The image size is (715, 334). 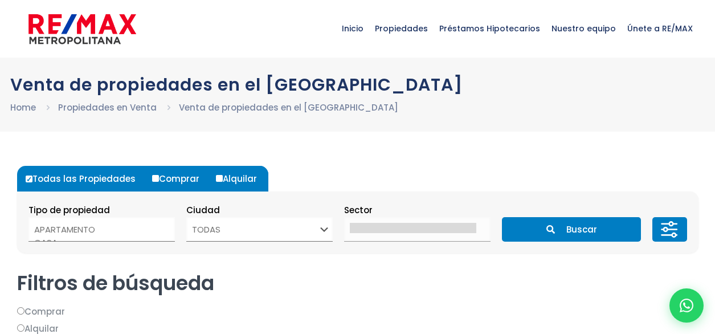 I want to click on span: Ciudad, so click(x=203, y=210).